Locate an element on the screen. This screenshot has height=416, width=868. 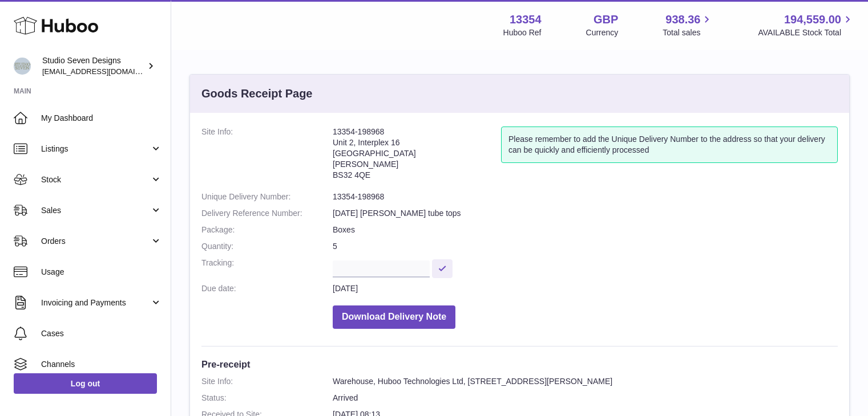
a: 194,559.00 AVAILABLE Stock Total is located at coordinates (806, 25).